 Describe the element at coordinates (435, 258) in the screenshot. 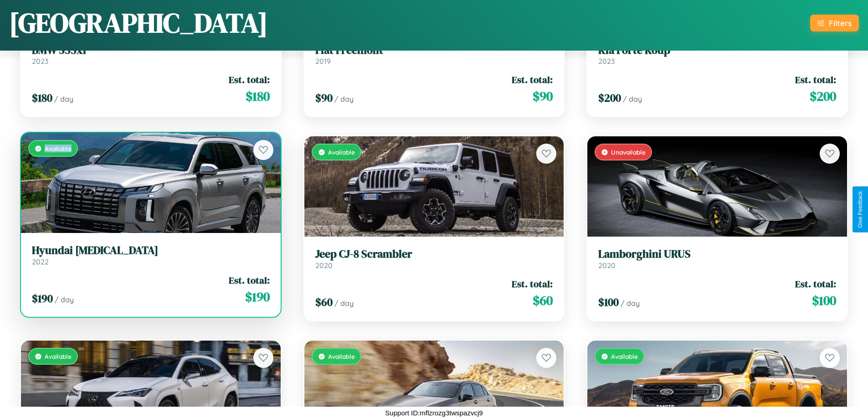

I see `a: Jeep CJ-8 Scrambler2020` at that location.